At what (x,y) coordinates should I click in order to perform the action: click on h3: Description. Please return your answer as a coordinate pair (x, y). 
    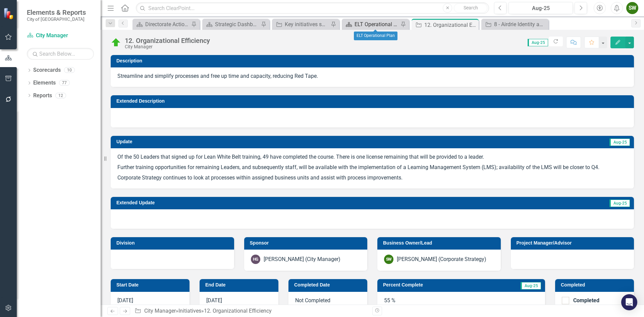
    Looking at the image, I should click on (373, 61).